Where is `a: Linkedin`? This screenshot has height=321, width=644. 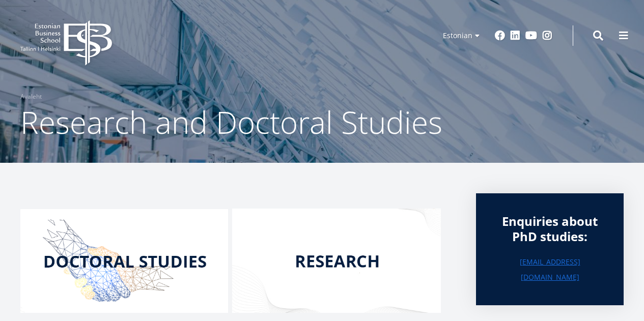
a: Linkedin is located at coordinates (515, 36).